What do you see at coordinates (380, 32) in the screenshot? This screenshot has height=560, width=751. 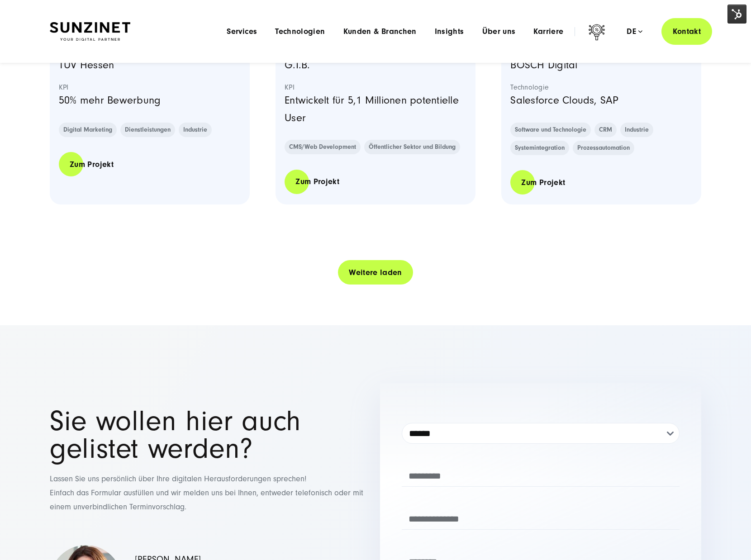 I see `a: Kunden & Branchen` at bounding box center [380, 32].